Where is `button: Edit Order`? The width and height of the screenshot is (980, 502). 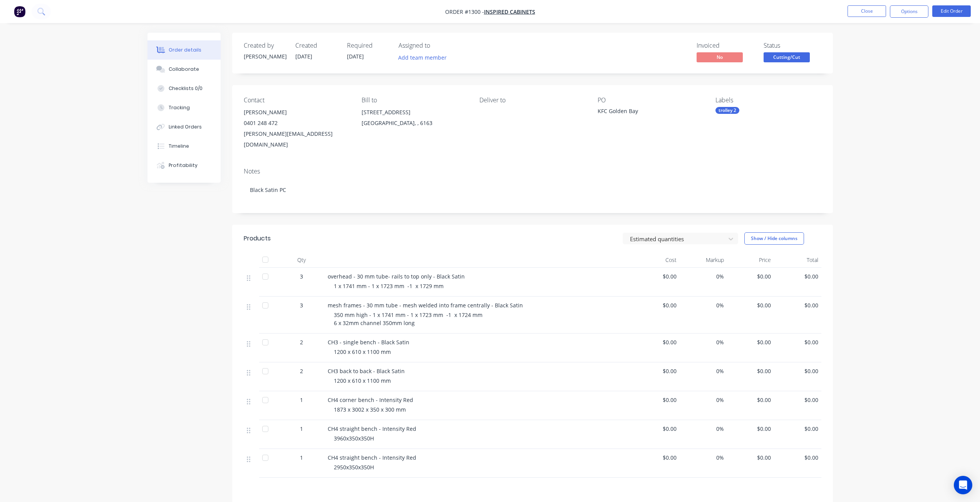
button: Edit Order is located at coordinates (952, 11).